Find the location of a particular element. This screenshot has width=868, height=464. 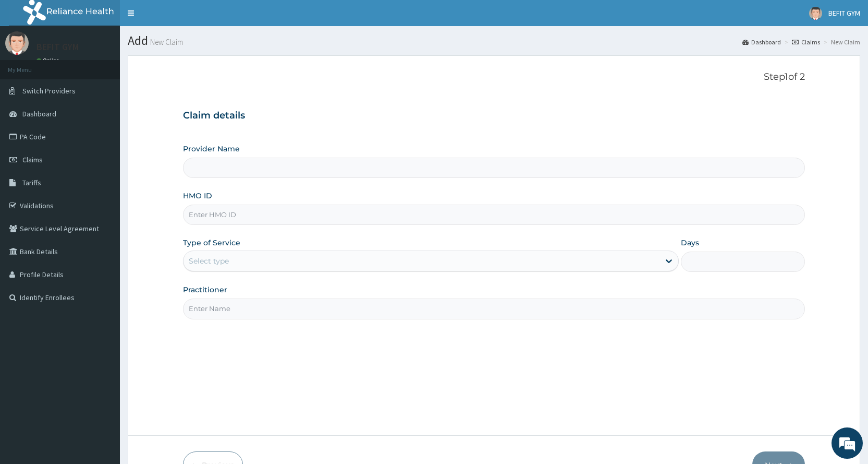

label: Practitioner is located at coordinates (205, 289).